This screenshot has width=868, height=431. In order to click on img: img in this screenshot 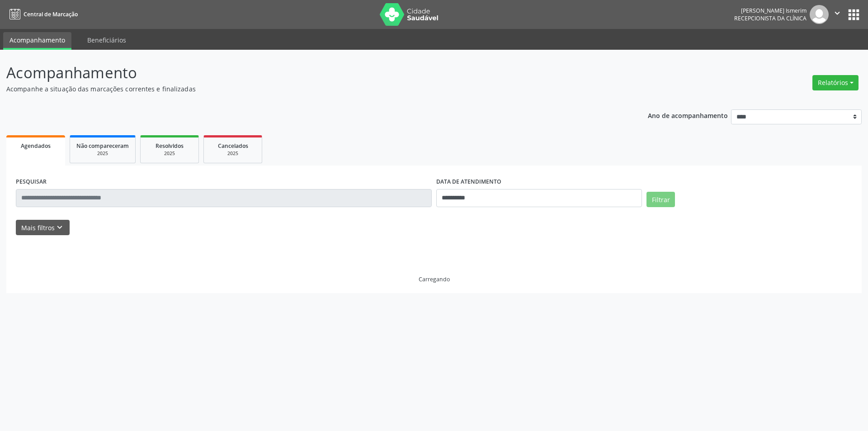, I will do `click(820, 15)`.